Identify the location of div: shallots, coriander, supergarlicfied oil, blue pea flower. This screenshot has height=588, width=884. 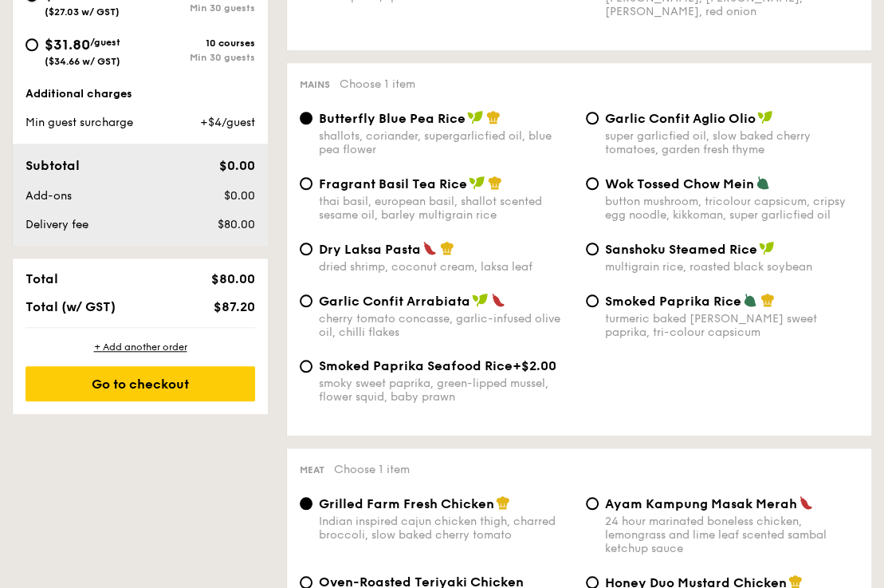
(446, 143).